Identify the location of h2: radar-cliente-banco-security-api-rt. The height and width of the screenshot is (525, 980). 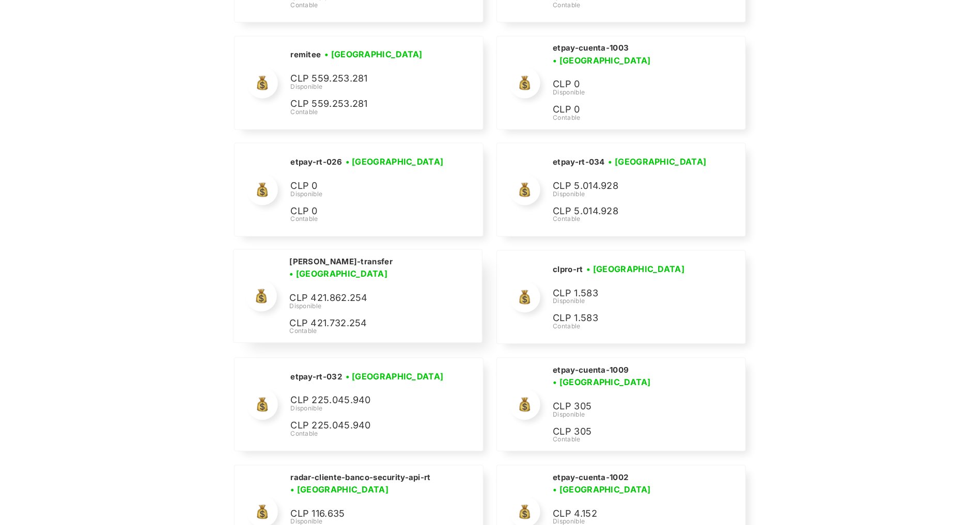
(361, 478).